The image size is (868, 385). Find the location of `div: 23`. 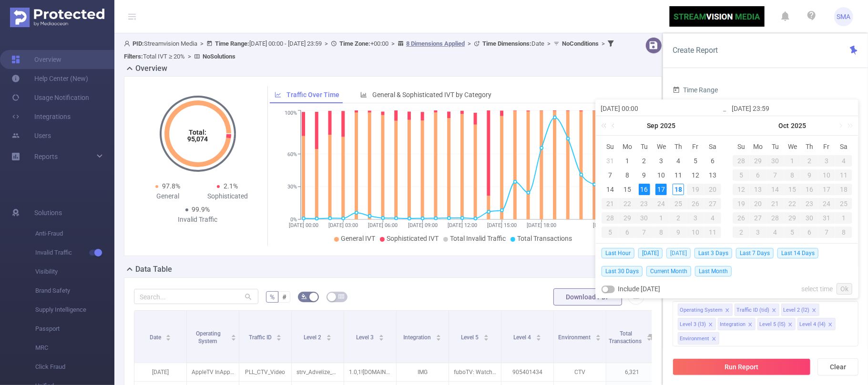

div: 23 is located at coordinates (809, 204).